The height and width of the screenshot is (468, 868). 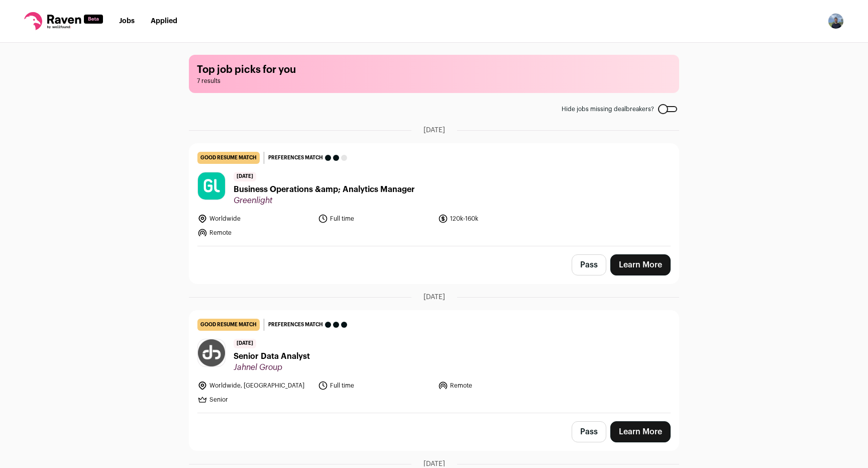 I want to click on a: Applied, so click(x=164, y=21).